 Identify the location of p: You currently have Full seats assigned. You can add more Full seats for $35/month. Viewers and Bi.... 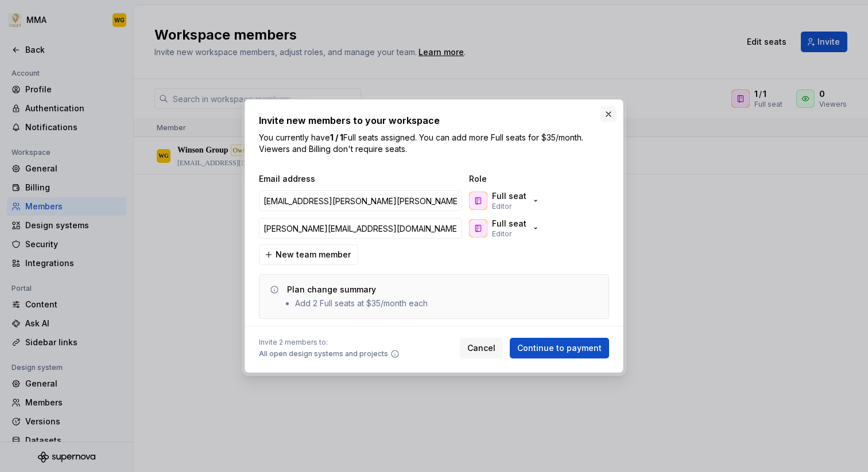
(434, 144).